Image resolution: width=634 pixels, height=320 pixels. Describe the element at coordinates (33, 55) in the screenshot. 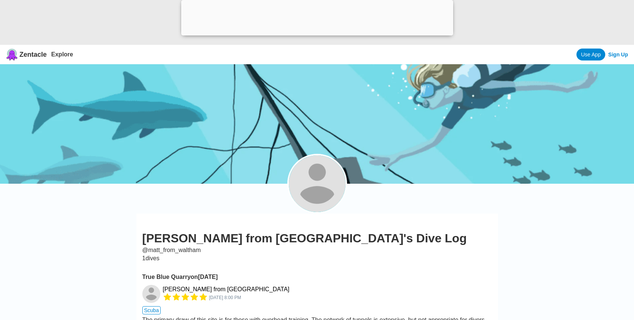

I see `span: Zentacle` at that location.